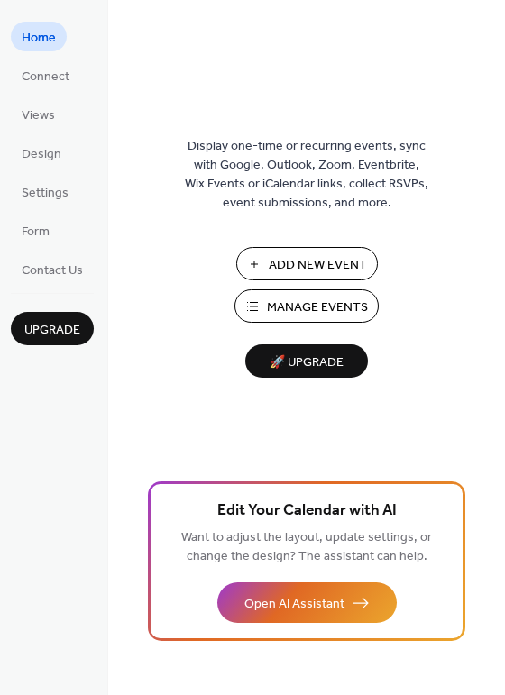 Image resolution: width=505 pixels, height=695 pixels. I want to click on span: Edit Your Calendar with AI, so click(306, 511).